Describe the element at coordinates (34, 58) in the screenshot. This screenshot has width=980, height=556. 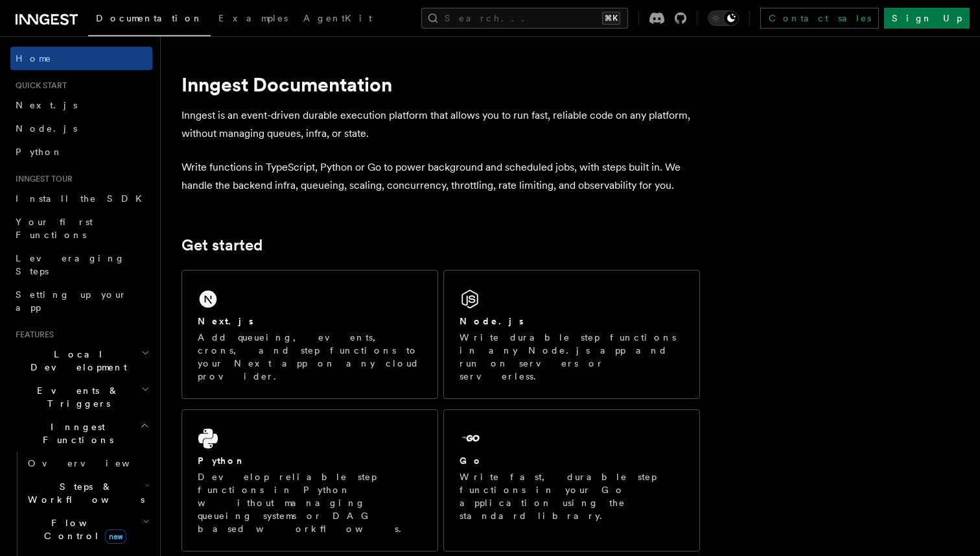
I see `span: Home` at that location.